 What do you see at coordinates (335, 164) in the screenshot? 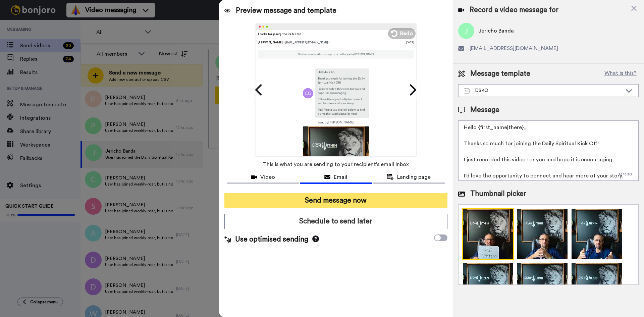
I see `span: This is what you are sending to your recipient’s email inbox` at bounding box center [335, 164].